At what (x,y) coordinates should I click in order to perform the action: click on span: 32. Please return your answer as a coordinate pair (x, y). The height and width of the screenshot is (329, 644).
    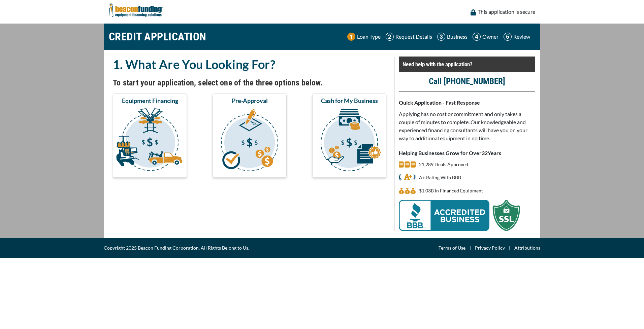
    Looking at the image, I should click on (484, 153).